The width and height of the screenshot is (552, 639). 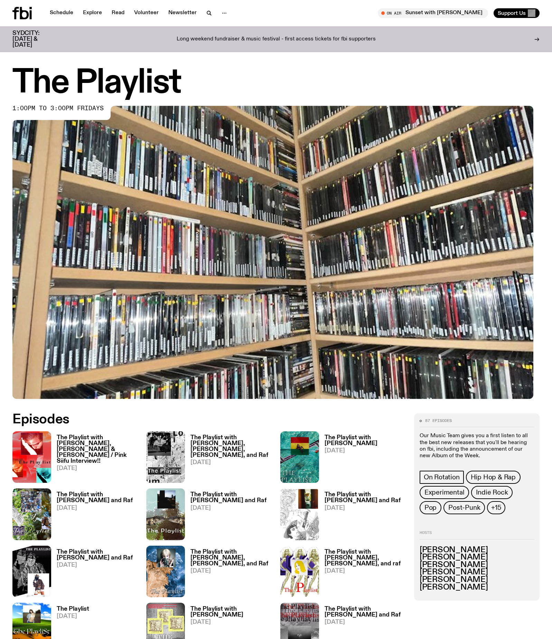 What do you see at coordinates (493, 477) in the screenshot?
I see `a: Hip Hop & Rap` at bounding box center [493, 477].